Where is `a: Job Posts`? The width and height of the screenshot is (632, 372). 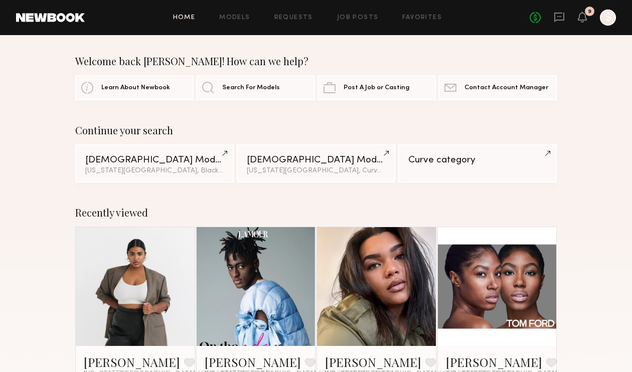
a: Job Posts is located at coordinates (358, 18).